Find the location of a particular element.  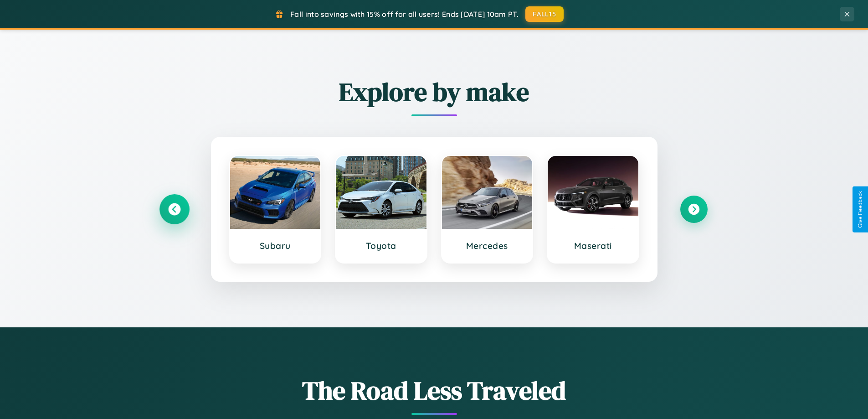

button: FALL15 is located at coordinates (545, 14).